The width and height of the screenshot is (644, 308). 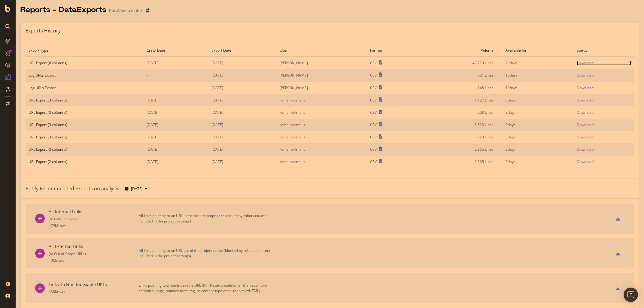 What do you see at coordinates (84, 63) in the screenshot?
I see `div: URL Export (6 columns)` at bounding box center [84, 63].